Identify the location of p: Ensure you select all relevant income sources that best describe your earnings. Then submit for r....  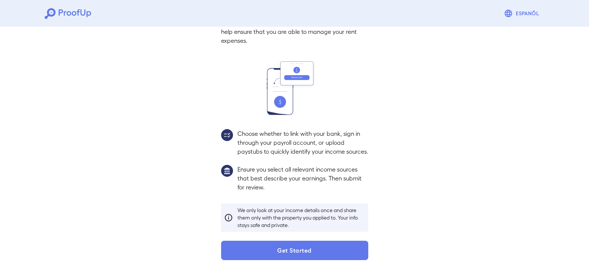
(303, 178).